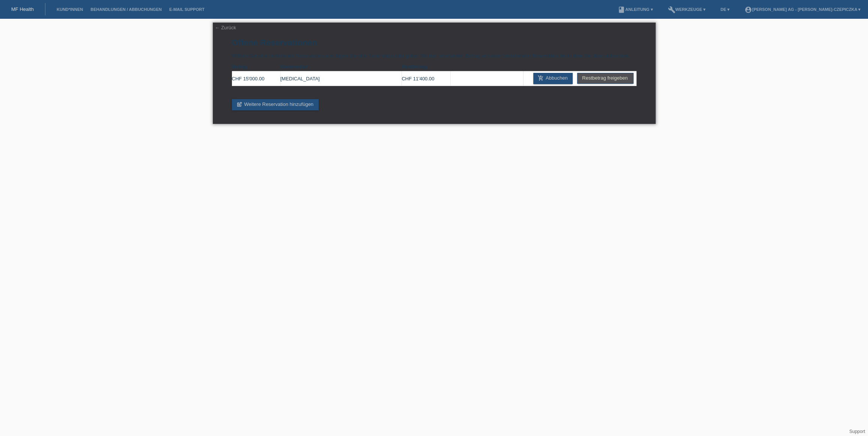 Image resolution: width=868 pixels, height=436 pixels. What do you see at coordinates (622, 10) in the screenshot?
I see `i: book` at bounding box center [622, 10].